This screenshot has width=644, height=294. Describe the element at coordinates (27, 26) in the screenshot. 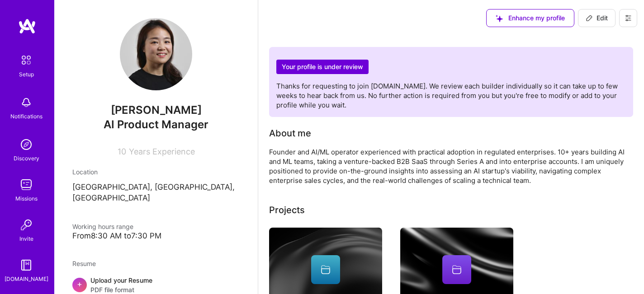

I see `img: logo` at that location.